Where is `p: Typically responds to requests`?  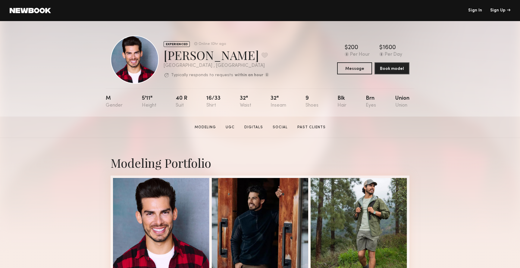
p: Typically responds to requests is located at coordinates (202, 75).